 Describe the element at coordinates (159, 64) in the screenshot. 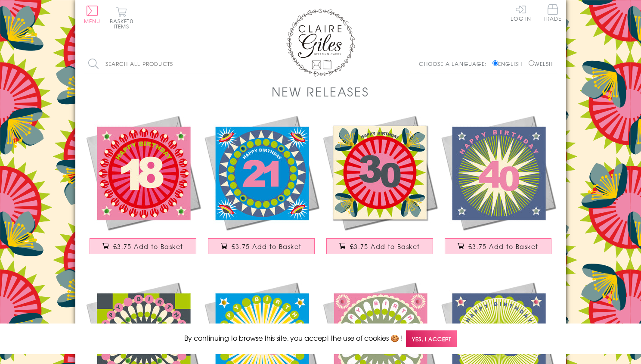

I see `input: Search all products` at that location.